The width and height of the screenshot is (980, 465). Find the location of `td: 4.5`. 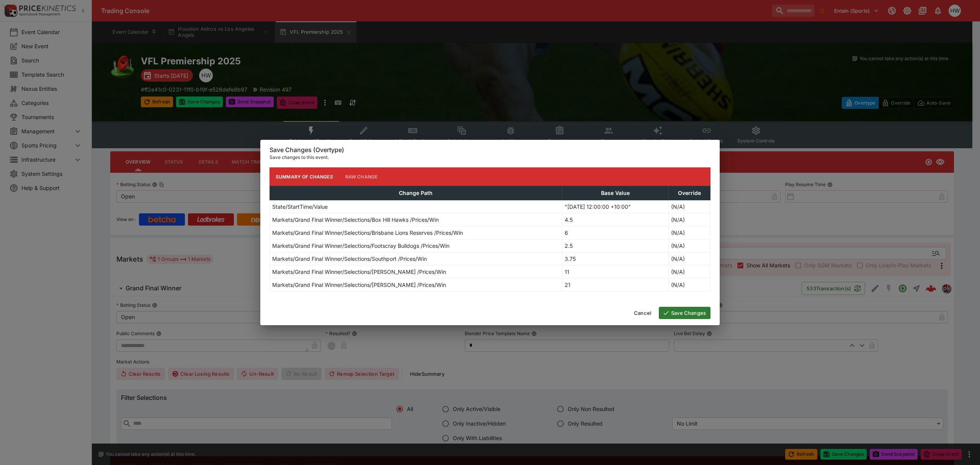

td: 4.5 is located at coordinates (615, 220).